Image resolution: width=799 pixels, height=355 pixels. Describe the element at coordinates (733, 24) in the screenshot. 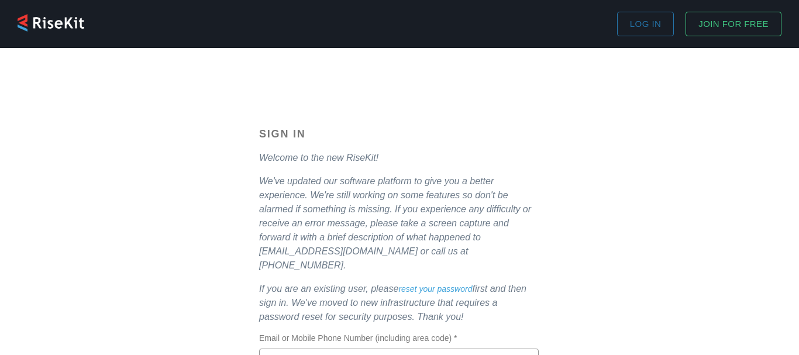

I see `button: Join for FREE` at that location.